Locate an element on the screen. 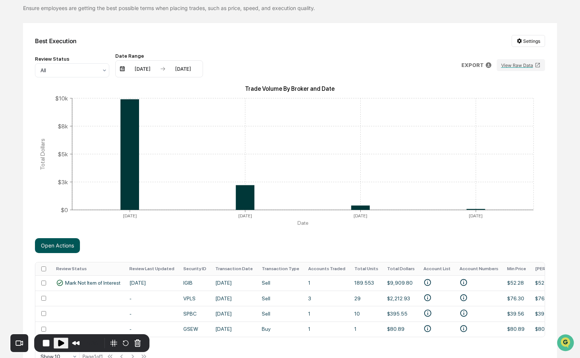 This screenshot has height=358, width=580. span: Preclearance is located at coordinates (31, 97).